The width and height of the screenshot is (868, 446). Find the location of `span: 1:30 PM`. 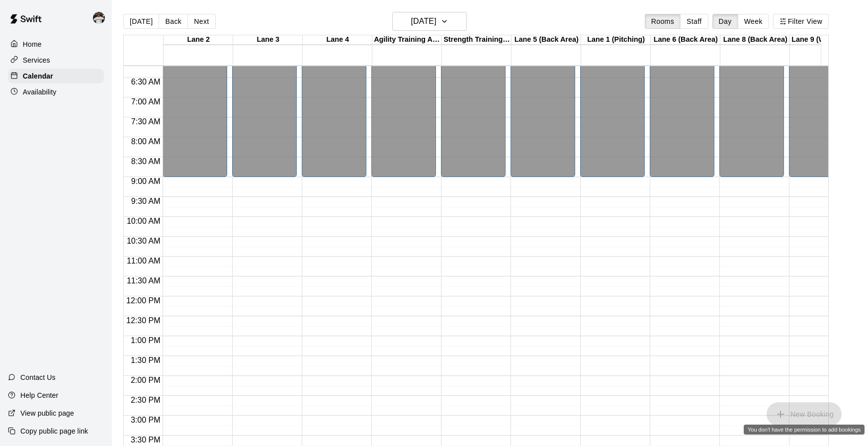

span: 1:30 PM is located at coordinates (145, 360).